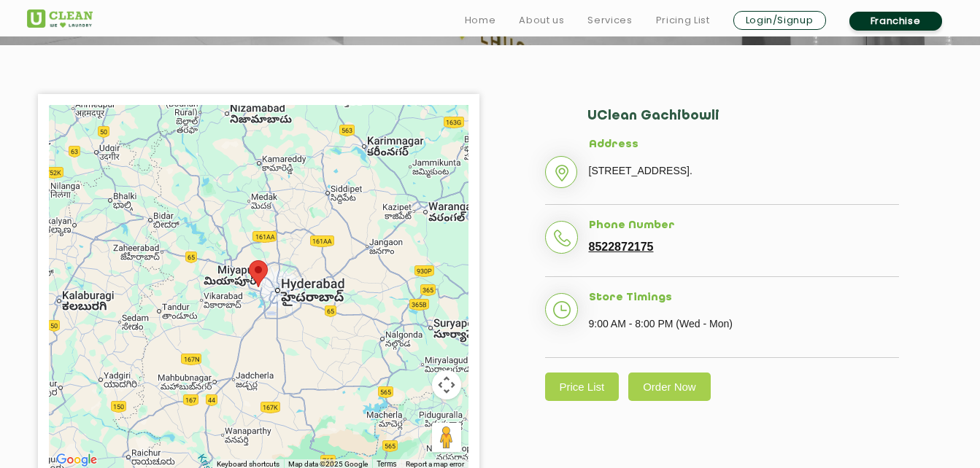 This screenshot has height=468, width=980. What do you see at coordinates (447, 385) in the screenshot?
I see `button: Map camera controls` at bounding box center [447, 385].